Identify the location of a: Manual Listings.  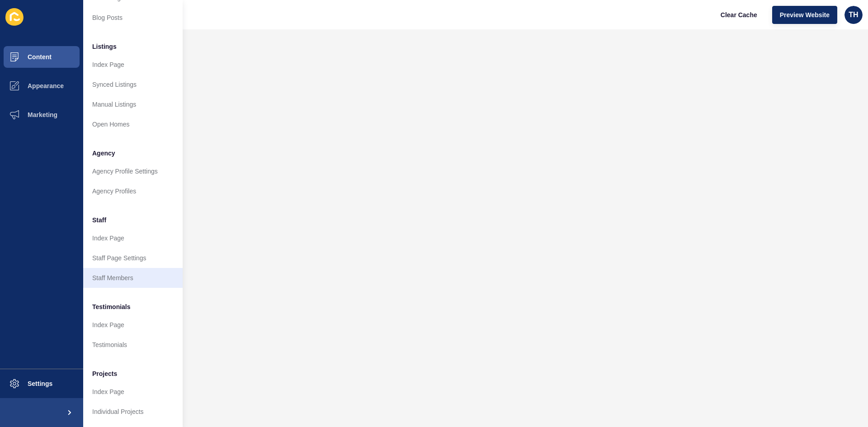
(133, 105).